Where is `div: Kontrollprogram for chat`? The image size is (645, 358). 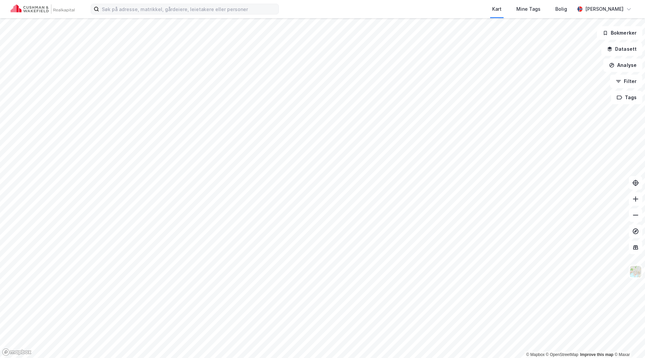 div: Kontrollprogram for chat is located at coordinates (629, 342).